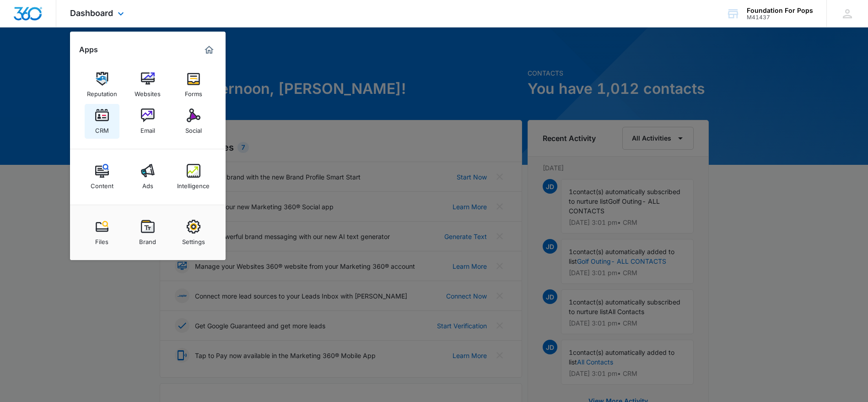 The height and width of the screenshot is (402, 868). I want to click on a: Forms, so click(194, 85).